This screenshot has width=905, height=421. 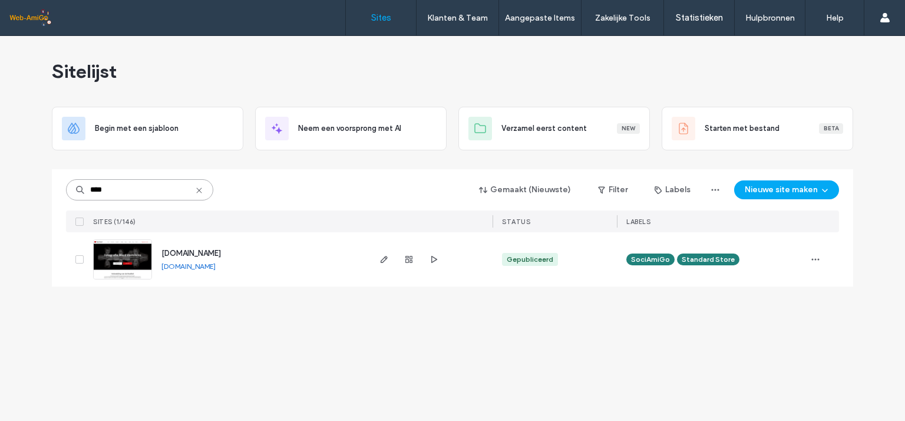 I want to click on label: Help, so click(x=835, y=18).